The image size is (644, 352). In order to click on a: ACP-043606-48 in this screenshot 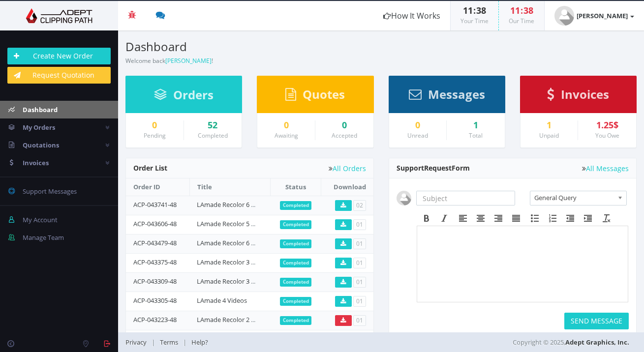, I will do `click(155, 224)`.